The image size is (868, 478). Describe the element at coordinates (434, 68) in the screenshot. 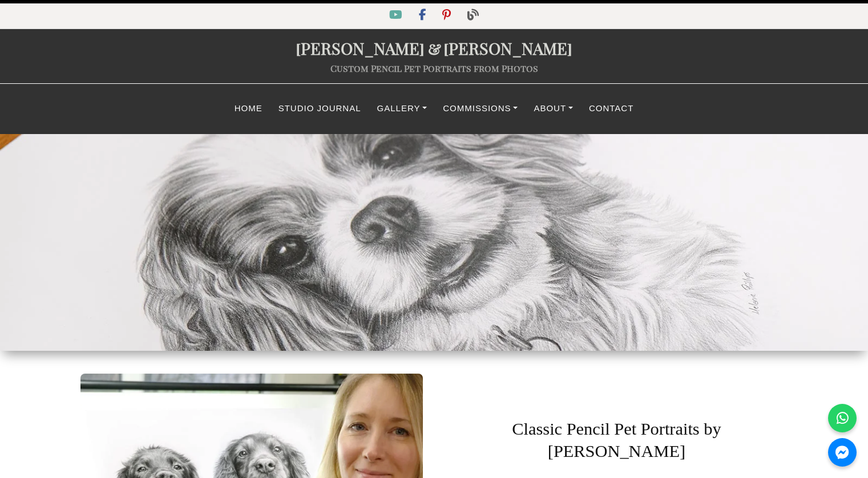

I see `a: Custom Pencil Pet Portraits from Photos` at that location.